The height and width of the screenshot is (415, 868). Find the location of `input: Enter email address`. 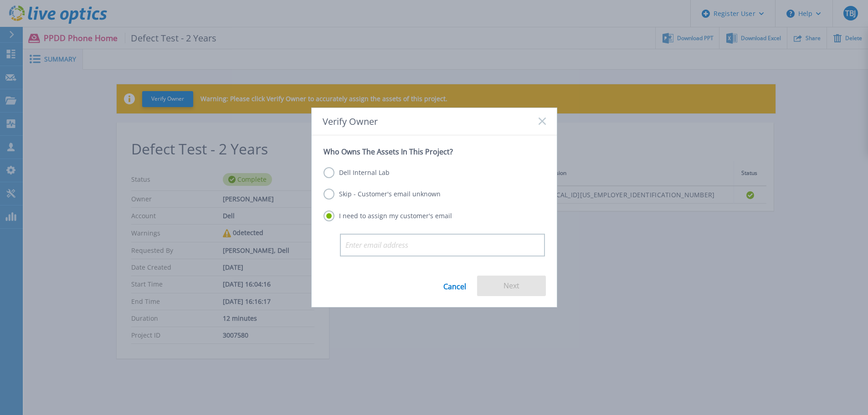

input: Enter email address is located at coordinates (443, 245).